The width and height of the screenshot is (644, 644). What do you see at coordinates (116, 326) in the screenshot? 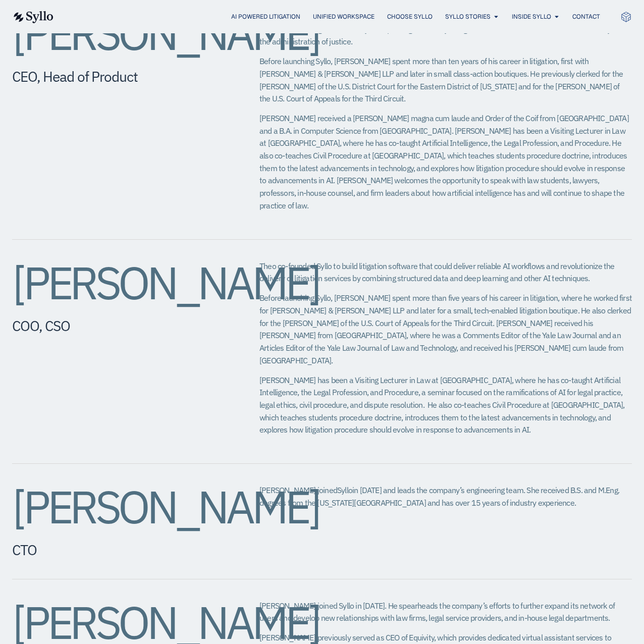
I see `h5: COO, CSO` at bounding box center [116, 326].